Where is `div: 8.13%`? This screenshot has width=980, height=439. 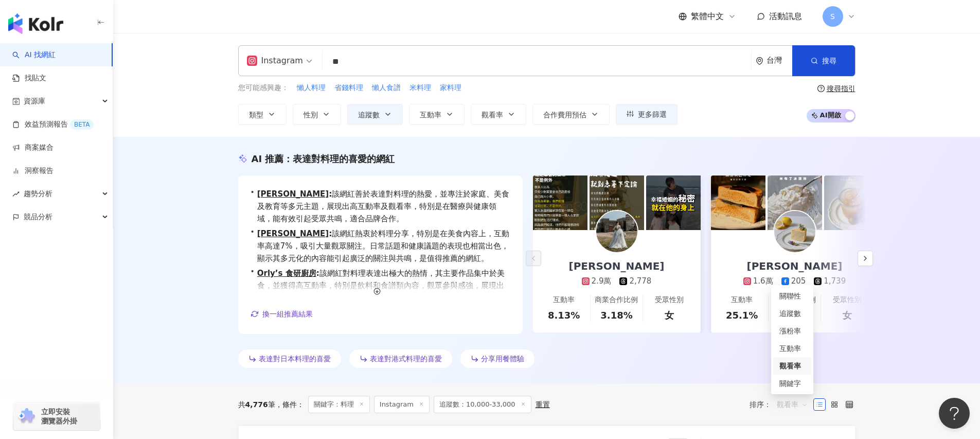
div: 8.13% is located at coordinates (564, 315).